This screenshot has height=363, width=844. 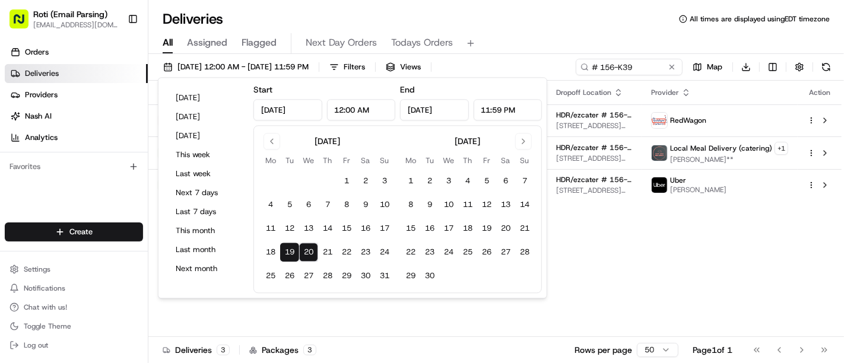 I want to click on span: Providers, so click(x=41, y=95).